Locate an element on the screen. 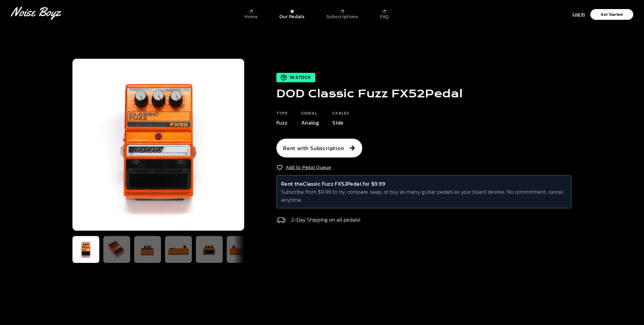 This screenshot has height=325, width=644. button: Get Started is located at coordinates (611, 15).